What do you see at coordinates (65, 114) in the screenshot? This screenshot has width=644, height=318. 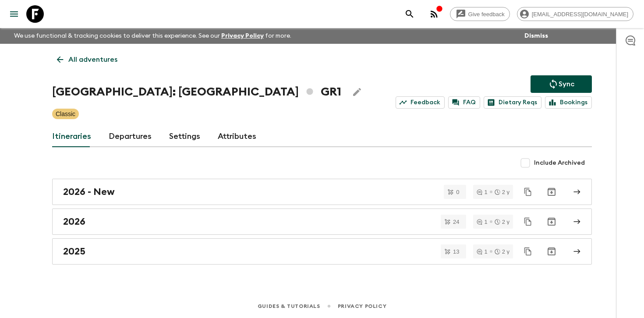 I see `p: Classic` at bounding box center [65, 114].